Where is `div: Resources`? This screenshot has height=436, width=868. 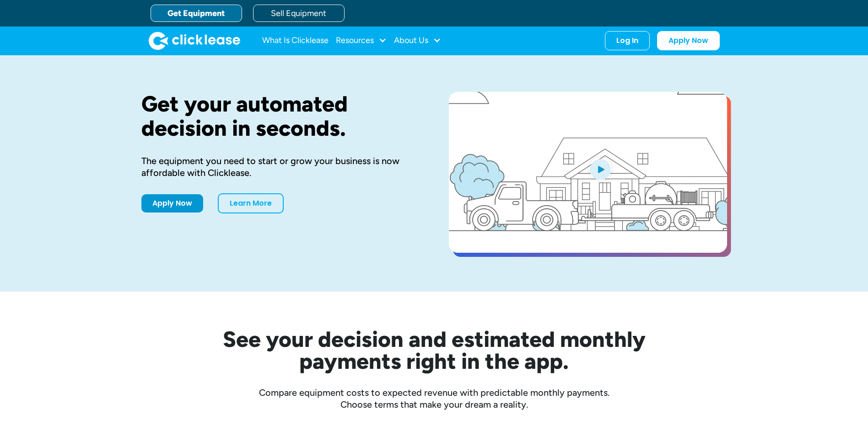 div: Resources is located at coordinates (361, 40).